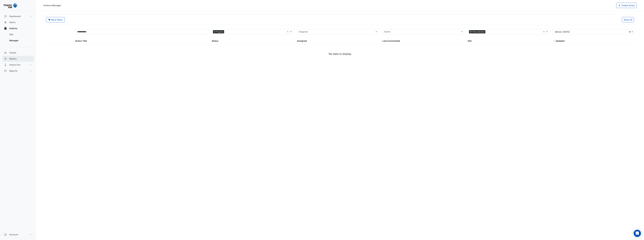 The image size is (644, 240). I want to click on app-icon: Actions, so click(6, 28).